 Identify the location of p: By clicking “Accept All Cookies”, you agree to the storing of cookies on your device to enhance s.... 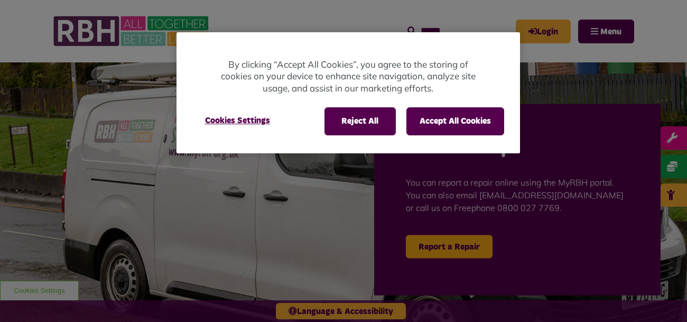
(348, 77).